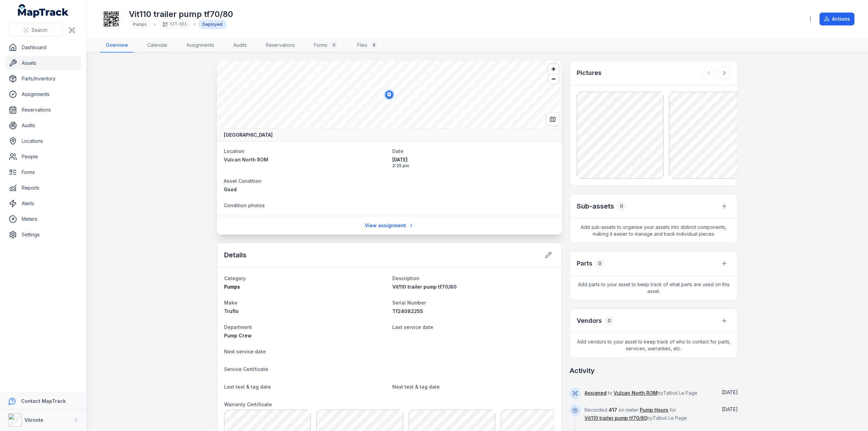 This screenshot has height=431, width=868. What do you see at coordinates (43, 204) in the screenshot?
I see `a: Alerts` at bounding box center [43, 204].